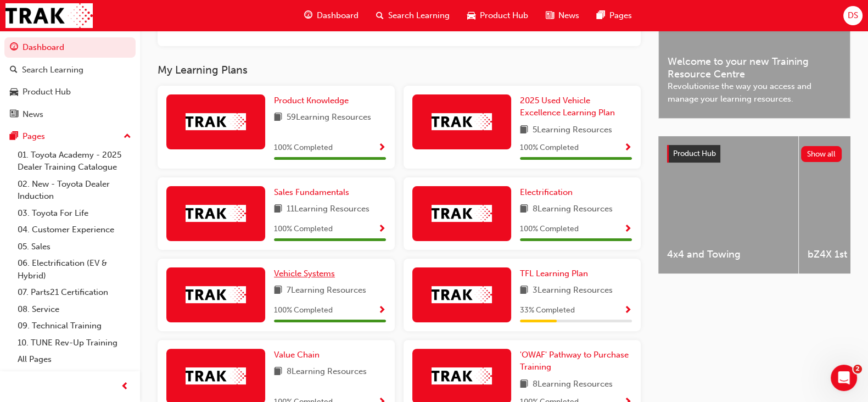 The height and width of the screenshot is (402, 868). What do you see at coordinates (328, 209) in the screenshot?
I see `span: 11 Learning Resources` at bounding box center [328, 209].